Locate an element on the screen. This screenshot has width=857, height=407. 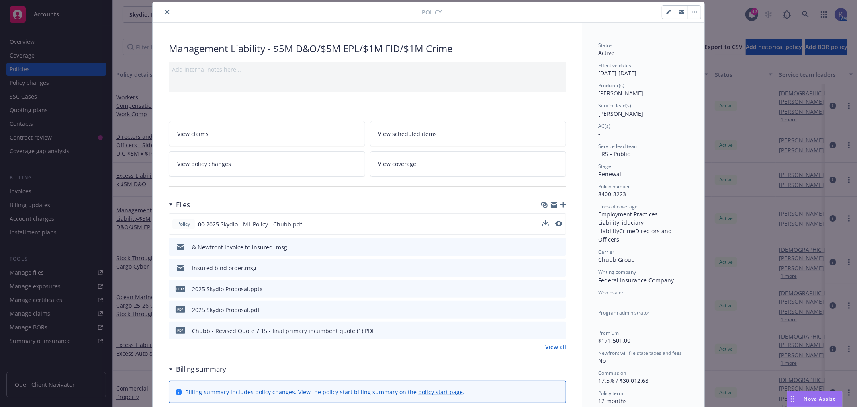
span: Writing company is located at coordinates (617, 272).